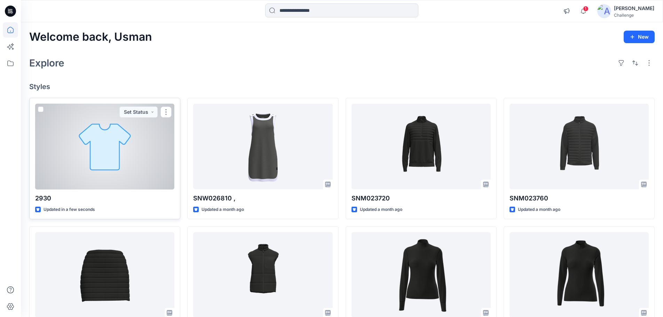  Describe the element at coordinates (69, 209) in the screenshot. I see `p: Updated in a few seconds` at that location.